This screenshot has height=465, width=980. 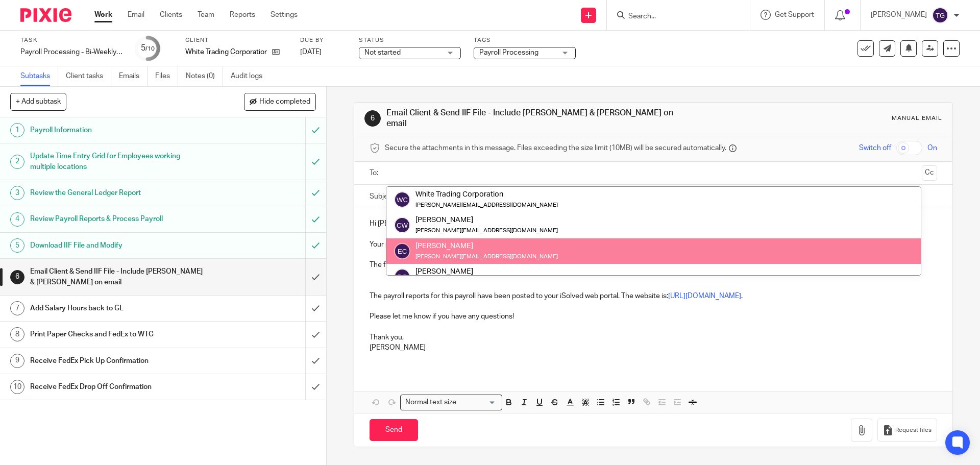 What do you see at coordinates (38, 102) in the screenshot?
I see `button: + Add subtask` at bounding box center [38, 102].